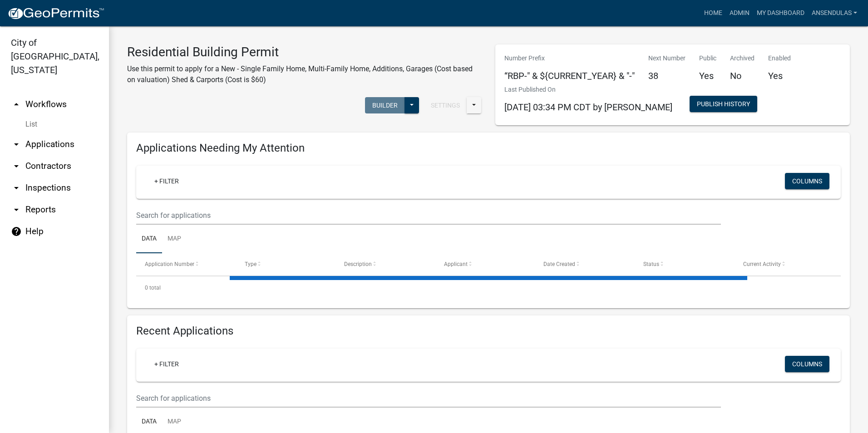  What do you see at coordinates (569, 76) in the screenshot?
I see `h5: “RBP-" & ${CURRENT_YEAR} & "-"` at bounding box center [569, 76].